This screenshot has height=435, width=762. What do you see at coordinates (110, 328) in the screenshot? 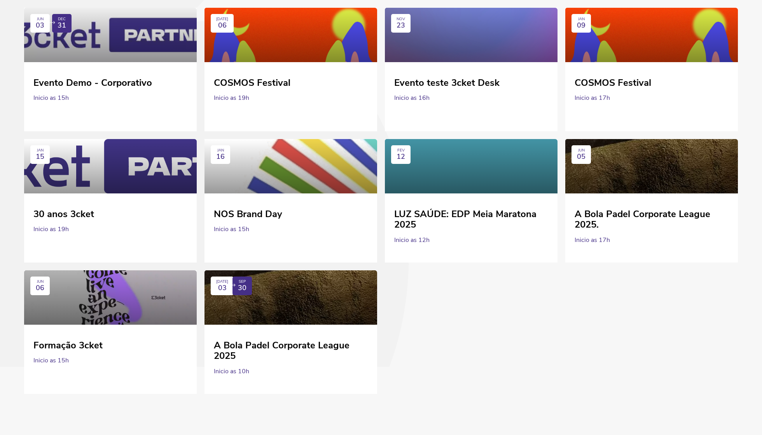
I see `a: JUN 06 Formação 3cket Inicio as 15h` at bounding box center [110, 328].